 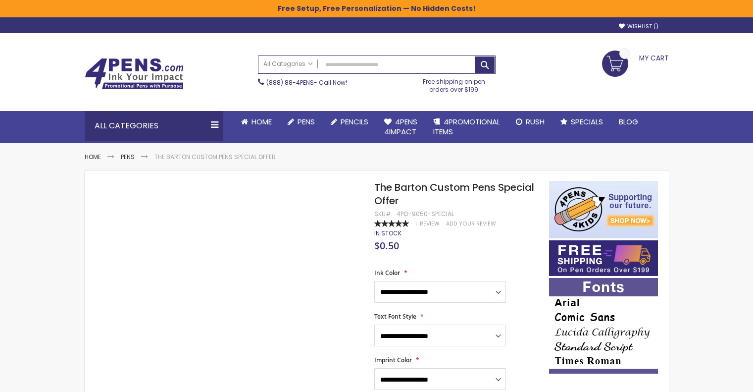 What do you see at coordinates (290, 82) in the screenshot?
I see `a: (888) 88-4PENS` at bounding box center [290, 82].